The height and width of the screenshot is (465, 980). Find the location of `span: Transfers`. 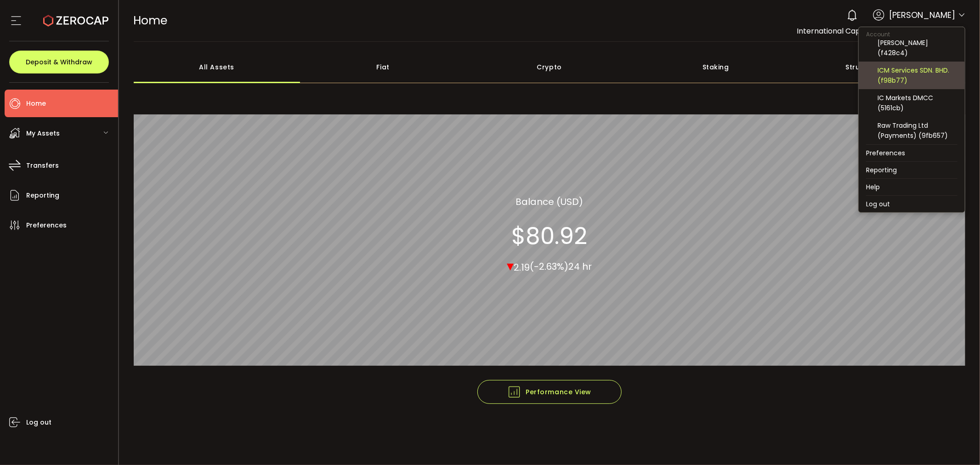

span: Transfers is located at coordinates (42, 165).